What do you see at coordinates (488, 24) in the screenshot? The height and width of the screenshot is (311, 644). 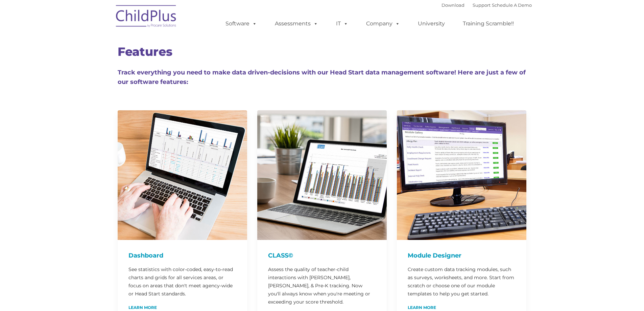 I see `a: Training Scramble!!` at bounding box center [488, 24].